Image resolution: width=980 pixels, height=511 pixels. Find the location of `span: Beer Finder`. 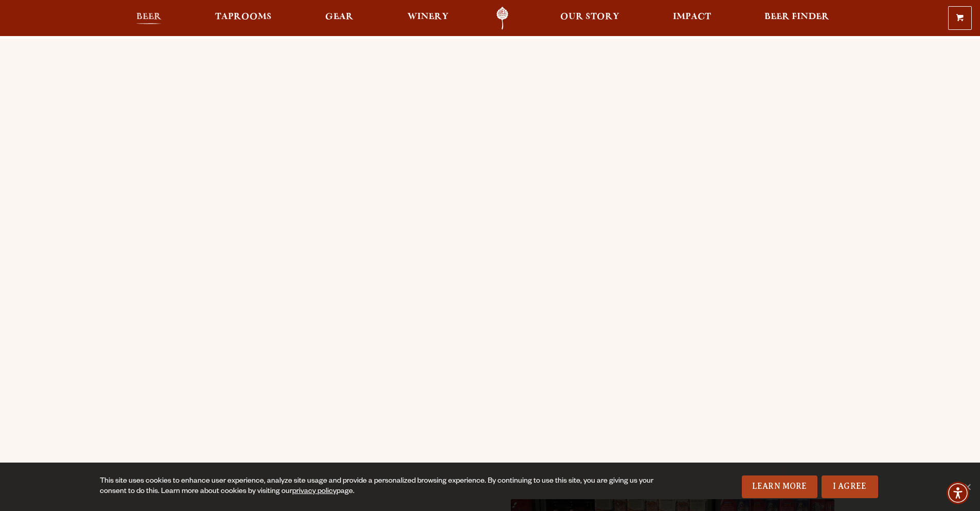

span: Beer Finder is located at coordinates (797, 17).